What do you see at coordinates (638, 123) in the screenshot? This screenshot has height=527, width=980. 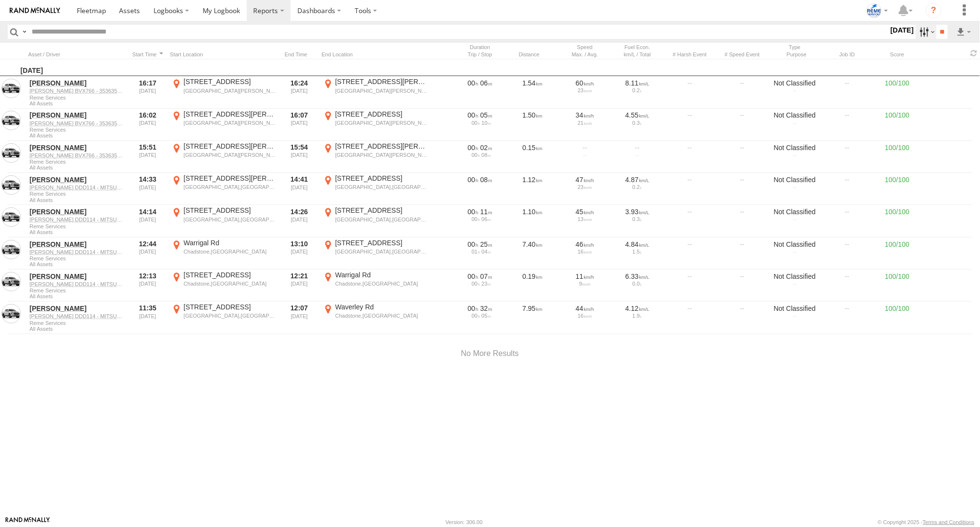 I see `div: 0.3` at bounding box center [638, 123].